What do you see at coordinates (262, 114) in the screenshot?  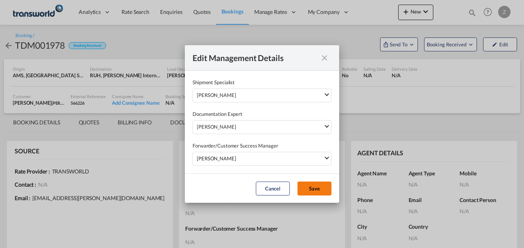 I see `label: Documentation Expert` at bounding box center [262, 114].